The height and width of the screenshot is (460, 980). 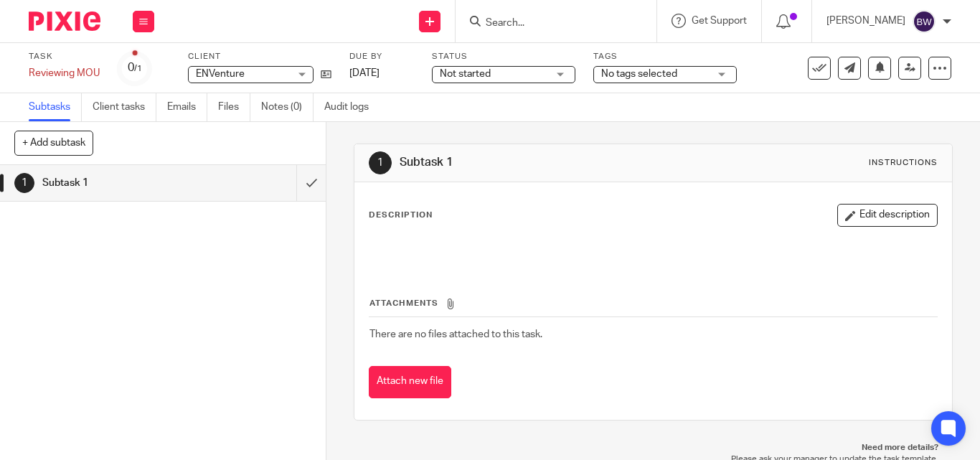 What do you see at coordinates (887, 215) in the screenshot?
I see `button: Edit description` at bounding box center [887, 215].